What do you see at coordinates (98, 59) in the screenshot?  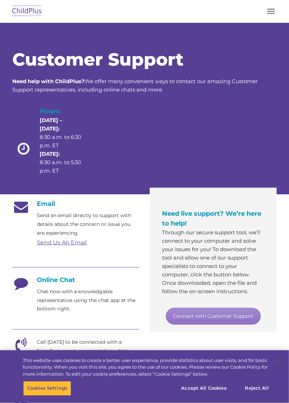 I see `span: Customer Support` at bounding box center [98, 59].